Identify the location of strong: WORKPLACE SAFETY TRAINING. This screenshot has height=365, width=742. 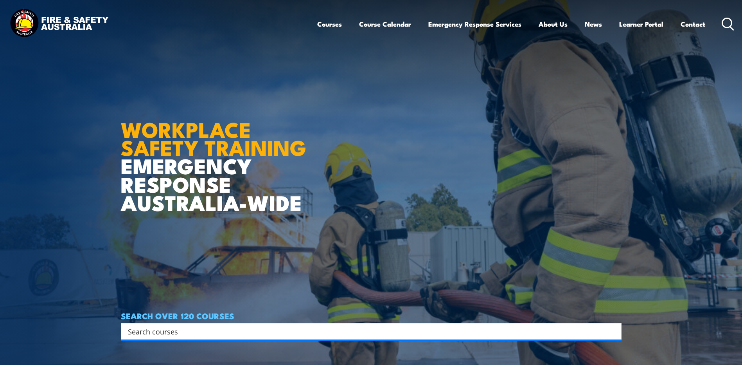
(214, 138).